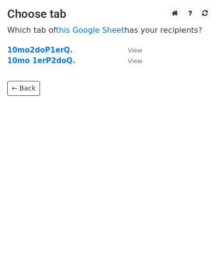 This screenshot has height=261, width=218. Describe the element at coordinates (109, 14) in the screenshot. I see `h3: Choose tab` at that location.